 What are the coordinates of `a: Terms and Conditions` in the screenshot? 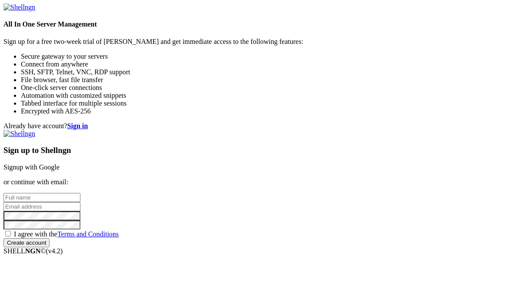 It's located at (88, 234).